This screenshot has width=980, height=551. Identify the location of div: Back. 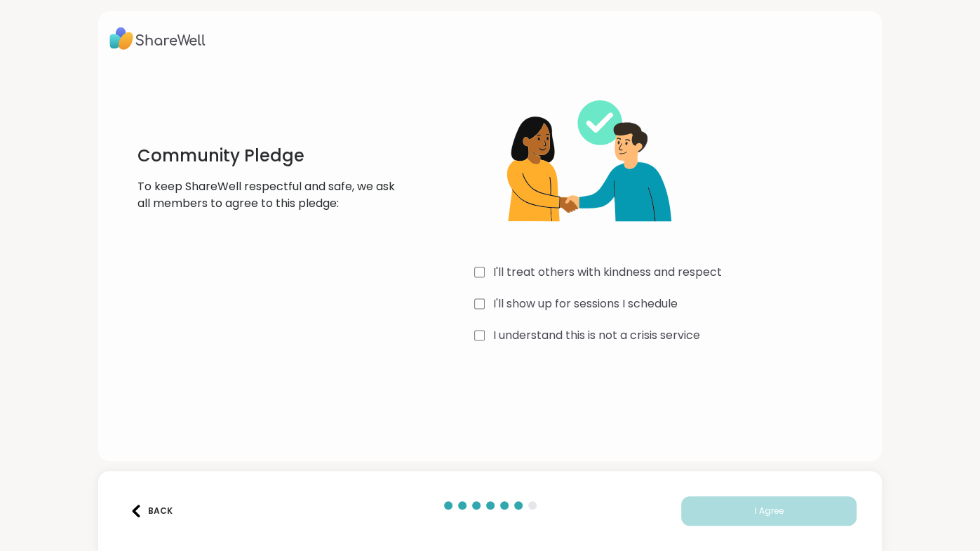
(151, 511).